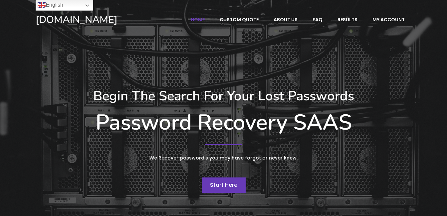 The height and width of the screenshot is (216, 447). Describe the element at coordinates (388, 20) in the screenshot. I see `a: My account` at that location.